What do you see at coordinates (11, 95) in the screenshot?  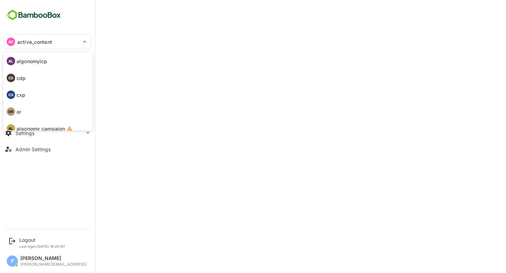 I see `div: CX` at bounding box center [11, 95].